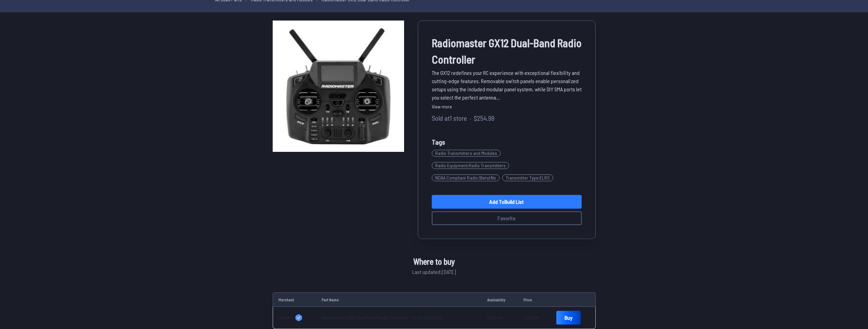 Image resolution: width=868 pixels, height=329 pixels. What do you see at coordinates (434, 262) in the screenshot?
I see `span: Where to buy` at bounding box center [434, 262].